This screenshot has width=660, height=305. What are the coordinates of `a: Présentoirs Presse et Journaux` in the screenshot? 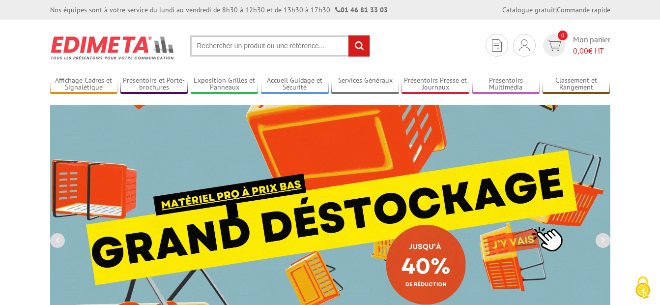 It's located at (436, 84).